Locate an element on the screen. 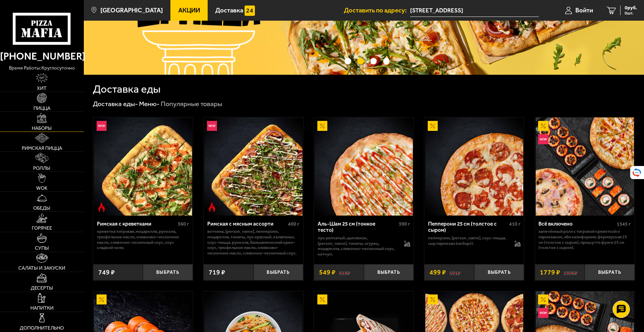 This screenshot has height=332, width=644. span: Салаты и закуски is located at coordinates (42, 268).